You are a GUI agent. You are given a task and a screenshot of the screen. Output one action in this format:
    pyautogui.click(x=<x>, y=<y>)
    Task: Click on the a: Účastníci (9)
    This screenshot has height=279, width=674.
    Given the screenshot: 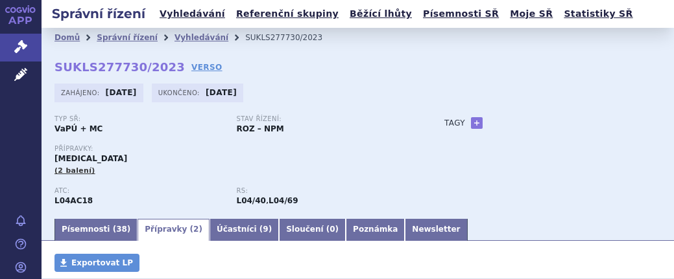 What is the action you would take?
    pyautogui.click(x=244, y=230)
    